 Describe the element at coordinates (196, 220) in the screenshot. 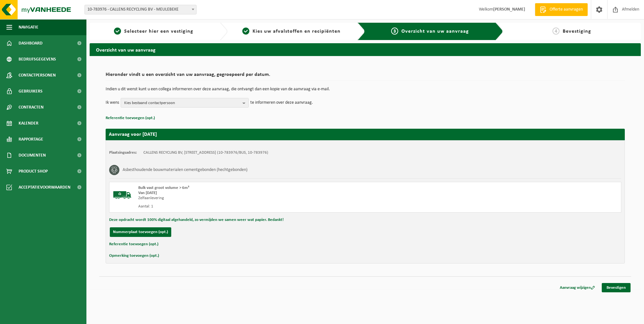

I see `button: Deze opdracht wordt 100% digitaal afgehandeld, zo vermijden we samen weer wat papier. Bedankt!` at that location.